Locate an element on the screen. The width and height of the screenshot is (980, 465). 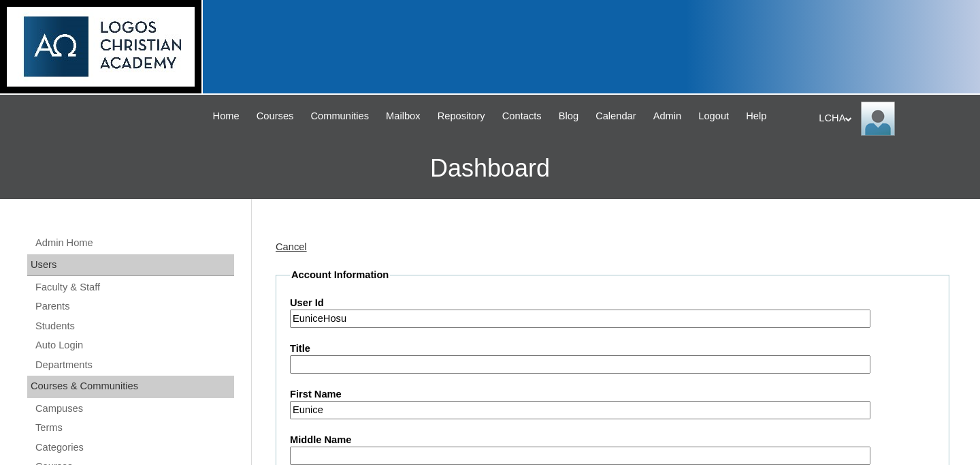
span: Admin is located at coordinates (668, 116).